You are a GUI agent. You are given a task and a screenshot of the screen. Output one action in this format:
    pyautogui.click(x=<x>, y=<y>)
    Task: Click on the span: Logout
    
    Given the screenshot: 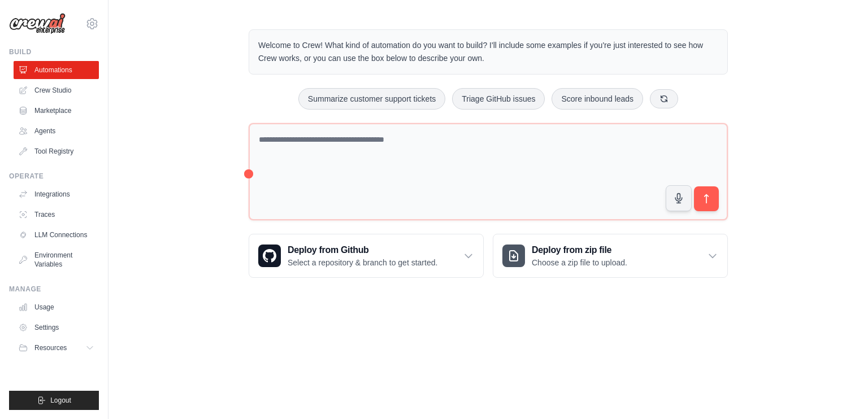 What is the action you would take?
    pyautogui.click(x=61, y=401)
    